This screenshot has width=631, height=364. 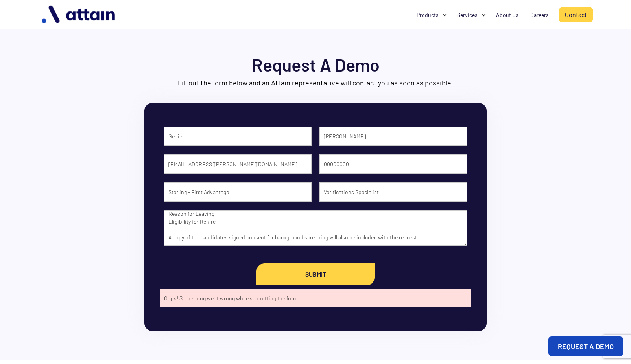 What do you see at coordinates (316, 274) in the screenshot?
I see `input: Submit` at bounding box center [316, 274].